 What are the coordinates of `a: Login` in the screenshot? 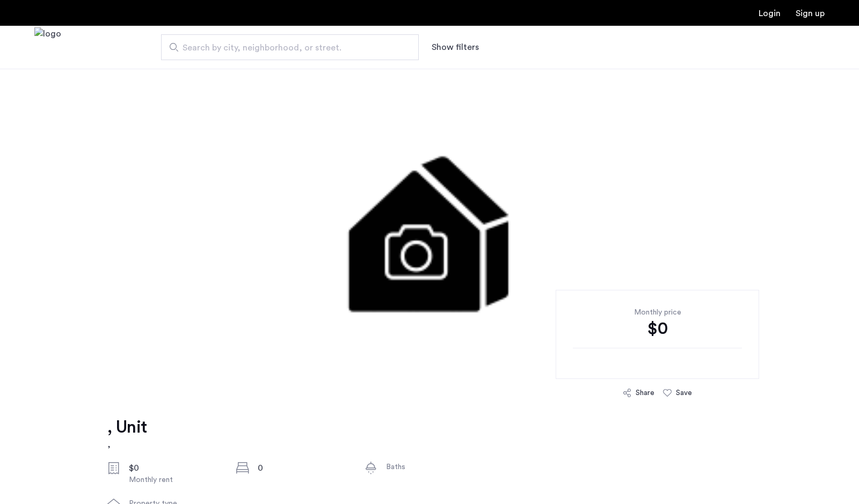 It's located at (769, 13).